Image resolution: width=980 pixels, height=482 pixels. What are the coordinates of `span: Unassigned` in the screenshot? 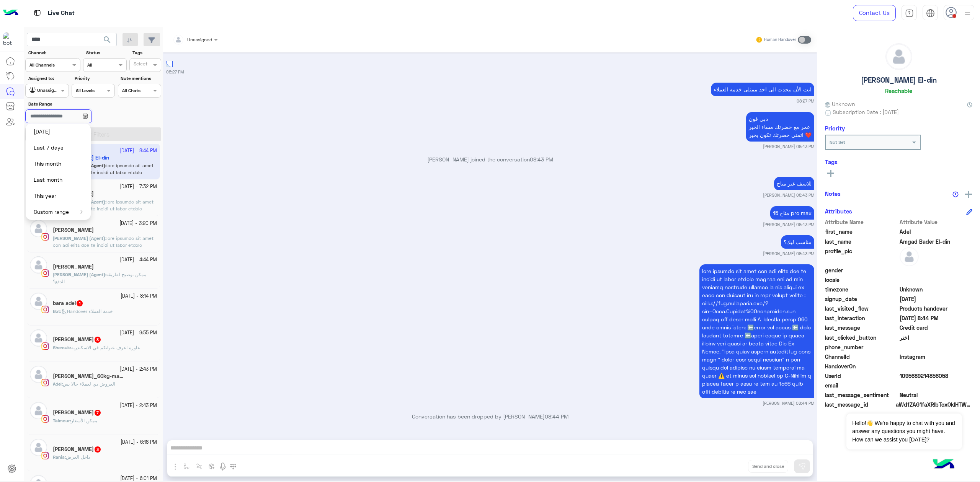 It's located at (199, 39).